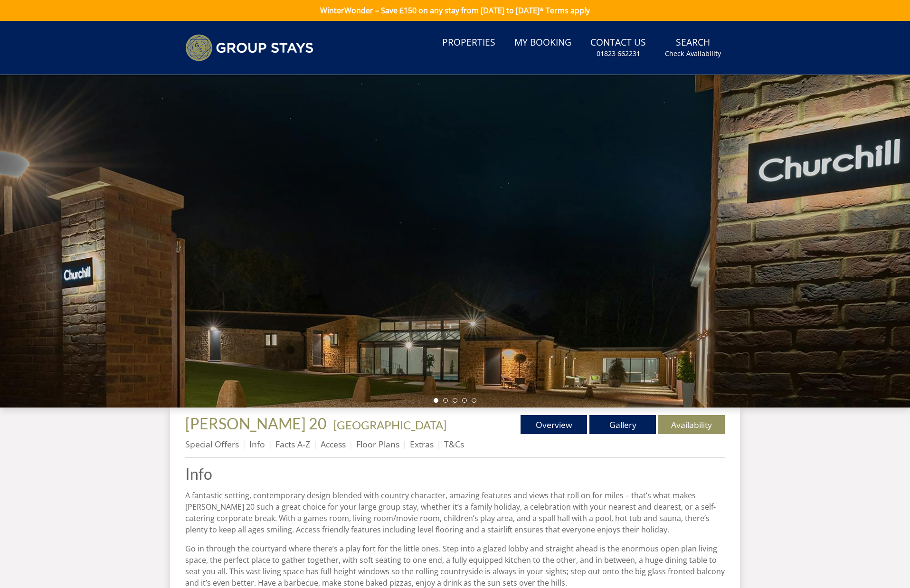 The width and height of the screenshot is (910, 588). What do you see at coordinates (692, 424) in the screenshot?
I see `a: Availability` at bounding box center [692, 424].